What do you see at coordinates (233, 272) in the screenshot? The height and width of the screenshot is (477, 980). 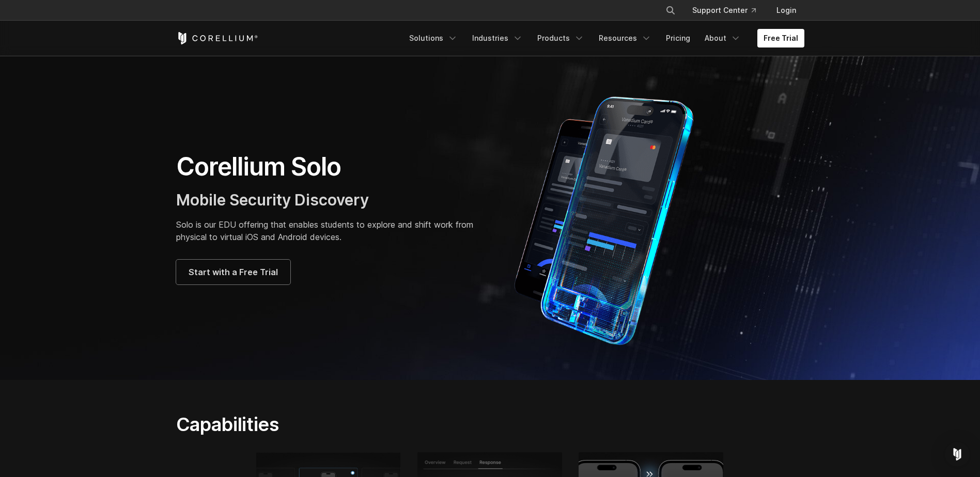 I see `a: Start with a Free Trial` at bounding box center [233, 272].